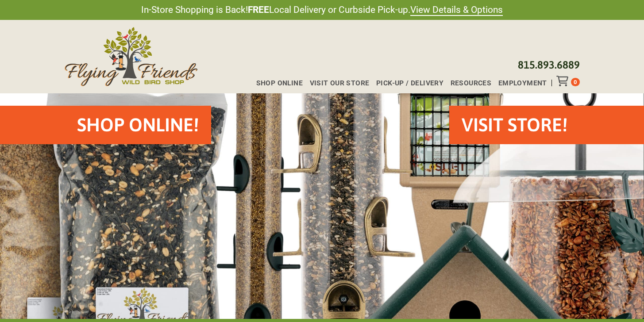 This screenshot has height=322, width=644. Describe the element at coordinates (322, 9) in the screenshot. I see `span: In-Store Shopping is Back! Local Delivery or Curbside Pick-up.` at that location.